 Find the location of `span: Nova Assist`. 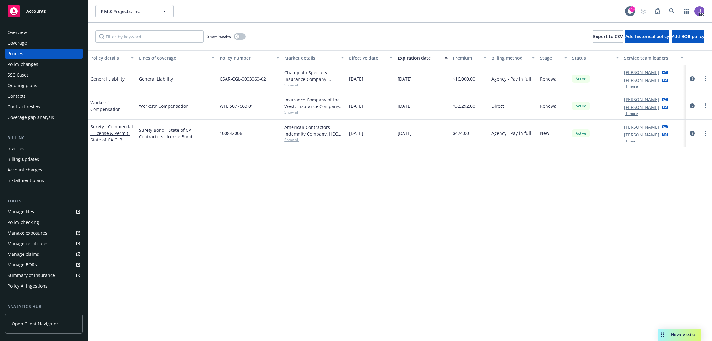

span: Nova Assist is located at coordinates (683, 335).